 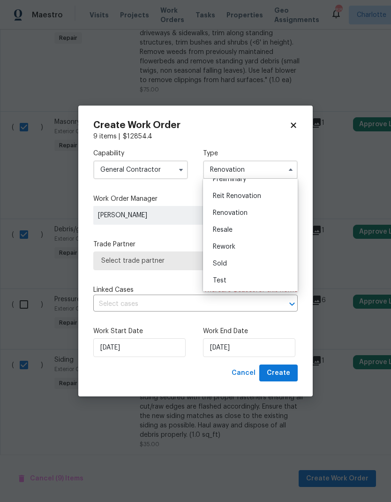 What do you see at coordinates (291, 170) in the screenshot?
I see `button: Hide options` at bounding box center [291, 170].